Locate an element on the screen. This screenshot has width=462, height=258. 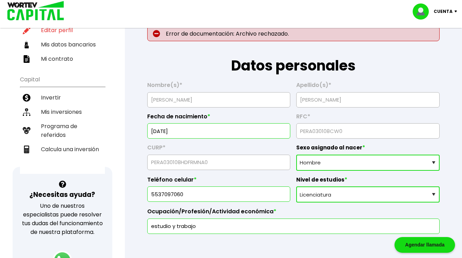
label: Teléfono celular is located at coordinates (219, 182).